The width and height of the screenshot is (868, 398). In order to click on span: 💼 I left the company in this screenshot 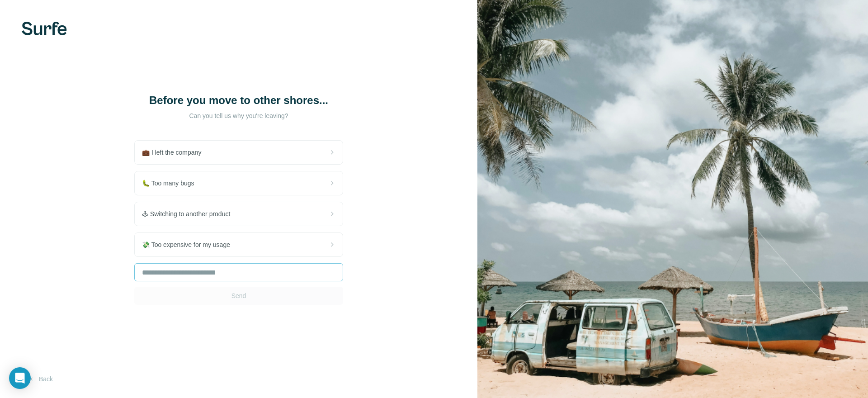, I will do `click(175, 153)`.